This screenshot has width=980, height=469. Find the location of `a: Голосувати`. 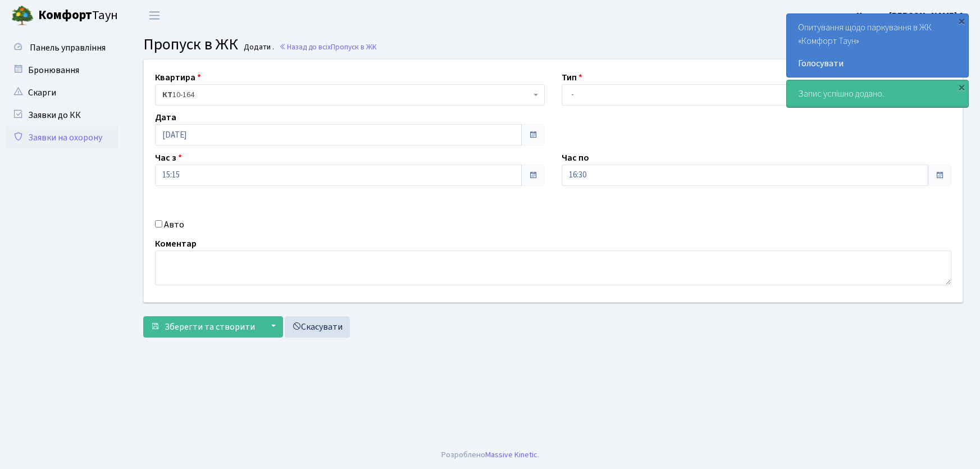

a: Голосувати is located at coordinates (878, 63).